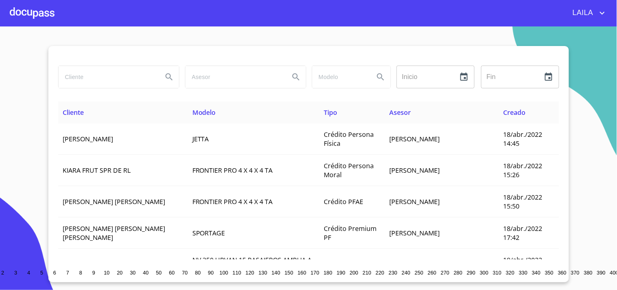 This screenshot has height=290, width=617. Describe the element at coordinates (471, 272) in the screenshot. I see `span: 290` at that location.